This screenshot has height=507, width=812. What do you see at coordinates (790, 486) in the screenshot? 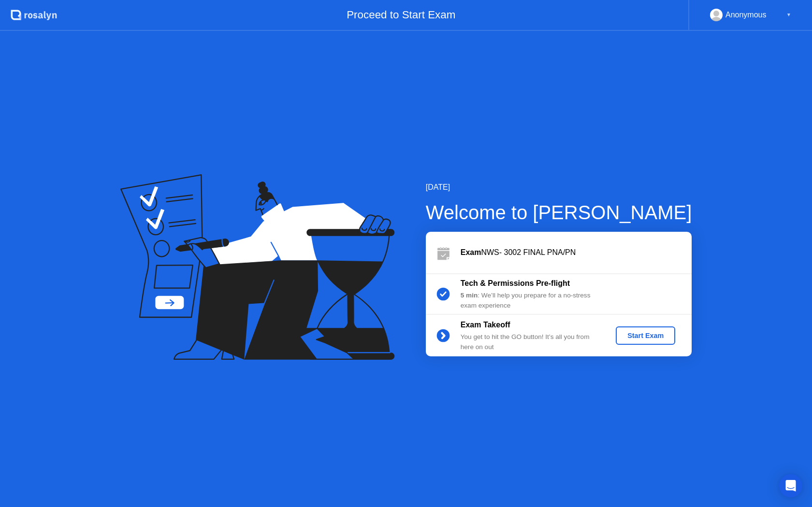
I see `div: Open Intercom Messenger` at bounding box center [790, 486].